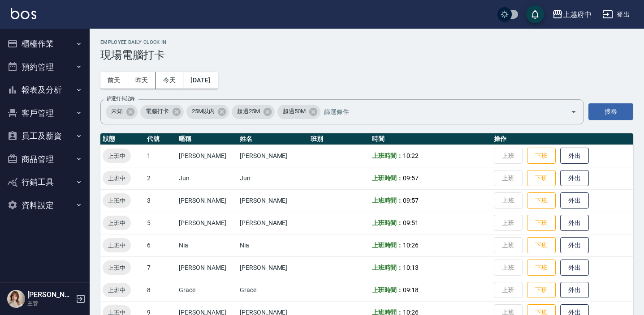  I want to click on div: 電腦打卡, so click(162, 112).